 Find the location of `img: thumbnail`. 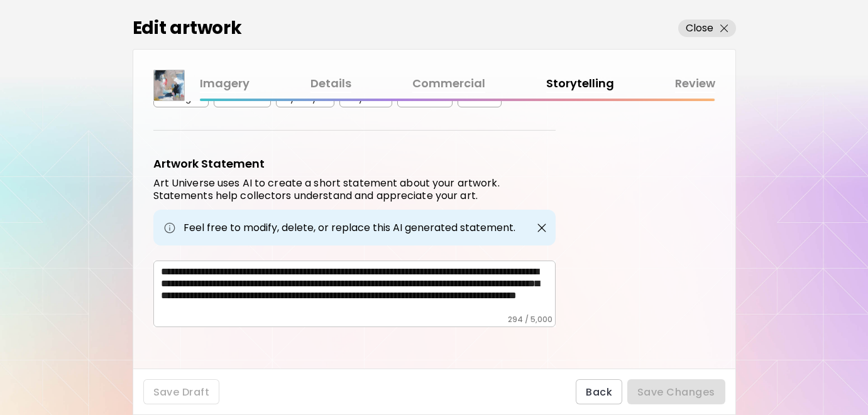

img: thumbnail is located at coordinates (169, 85).